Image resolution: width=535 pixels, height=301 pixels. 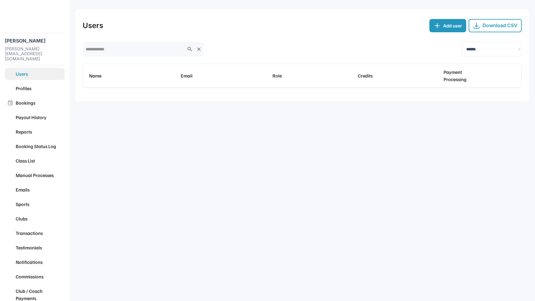 I want to click on div: Email, so click(x=224, y=76).